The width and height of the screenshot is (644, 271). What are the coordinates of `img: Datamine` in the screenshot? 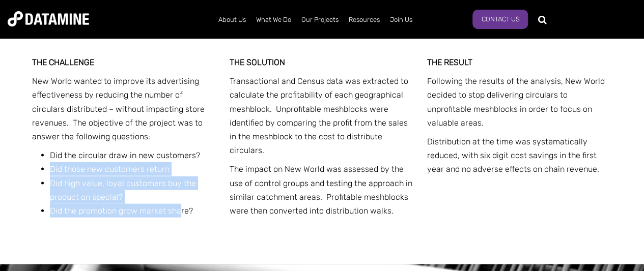 It's located at (48, 19).